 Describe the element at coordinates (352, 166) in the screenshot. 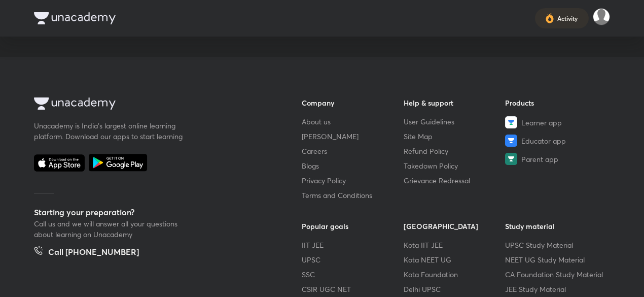

I see `a: Blogs` at that location.